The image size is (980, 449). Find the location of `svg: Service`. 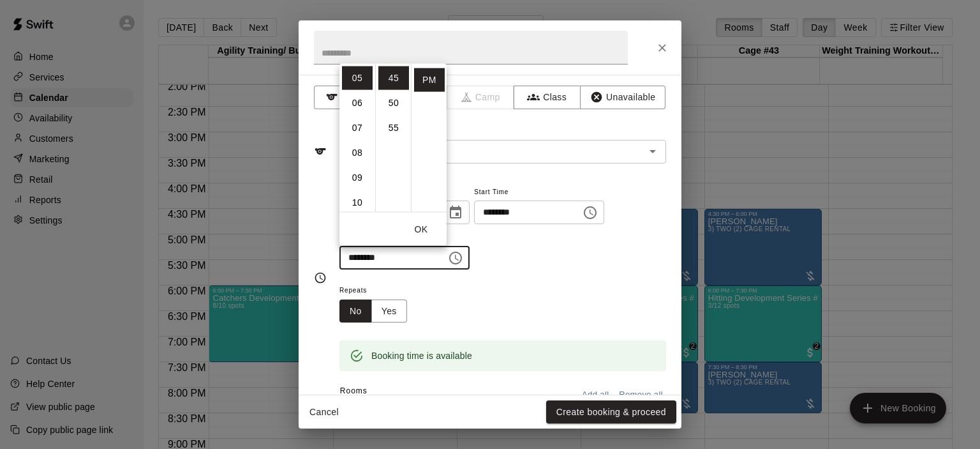

svg: Service is located at coordinates (320, 151).